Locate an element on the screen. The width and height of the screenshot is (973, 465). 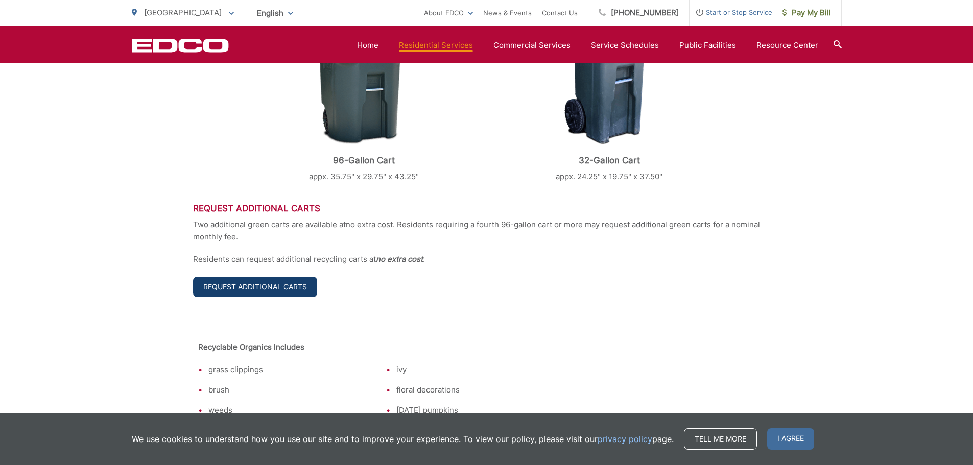
img: cart-green-waste-96.png is located at coordinates (364, 79).